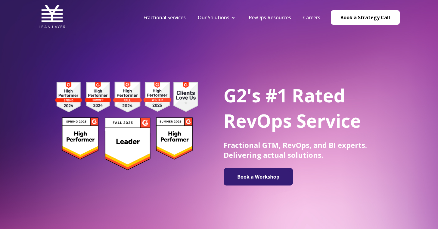  Describe the element at coordinates (232, 17) in the screenshot. I see `div: Navigation Menu` at that location.